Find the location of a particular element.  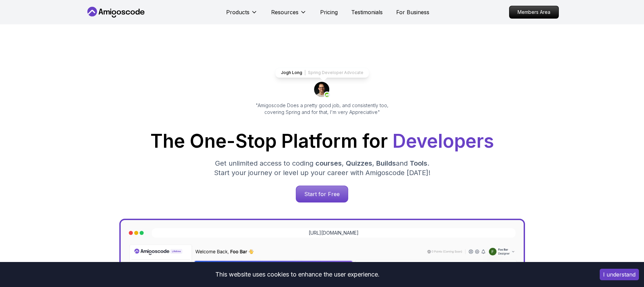

a: Testimonials is located at coordinates (367, 12).